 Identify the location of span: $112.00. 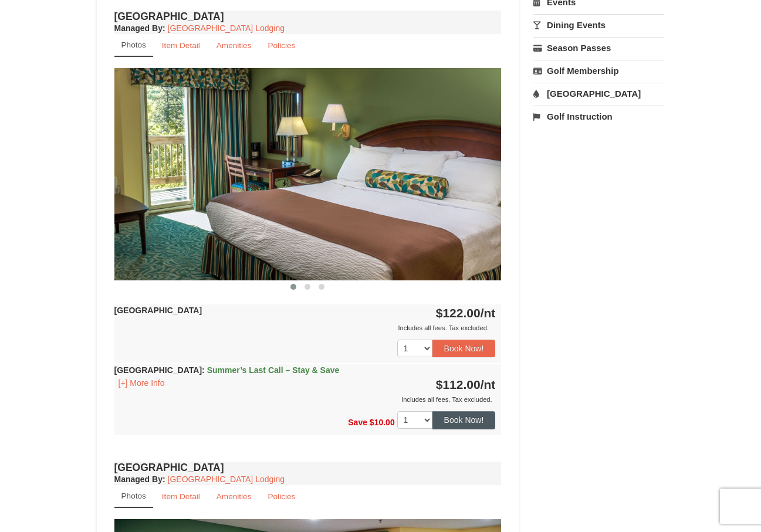
(458, 384).